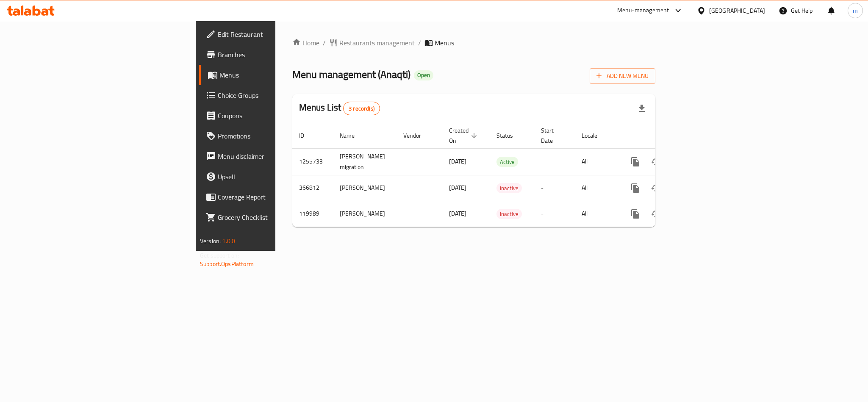 This screenshot has height=402, width=868. I want to click on a: Edit Restaurant, so click(270, 34).